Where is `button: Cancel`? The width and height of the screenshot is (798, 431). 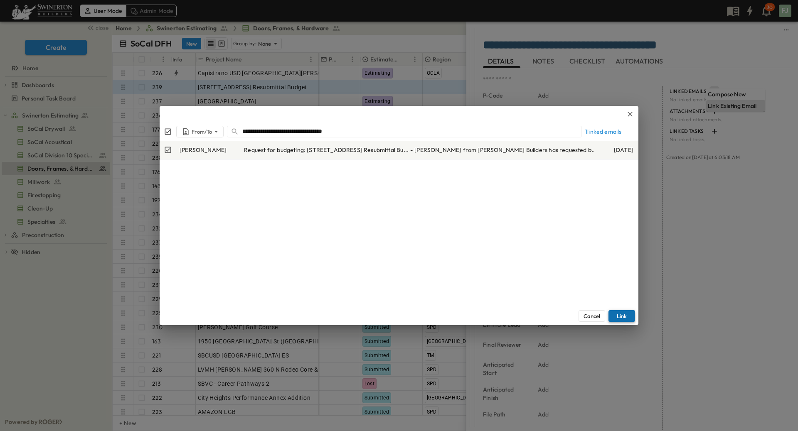
button: Cancel is located at coordinates (592, 316).